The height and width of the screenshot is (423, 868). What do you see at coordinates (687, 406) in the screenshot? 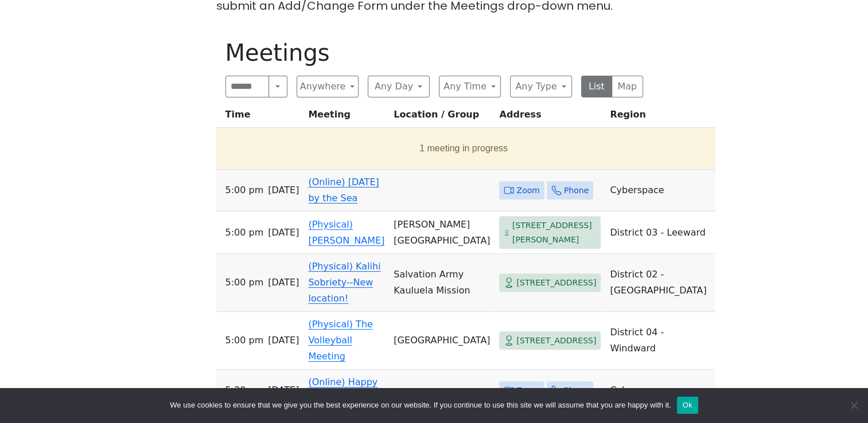
I see `button: Ok` at bounding box center [687, 406].